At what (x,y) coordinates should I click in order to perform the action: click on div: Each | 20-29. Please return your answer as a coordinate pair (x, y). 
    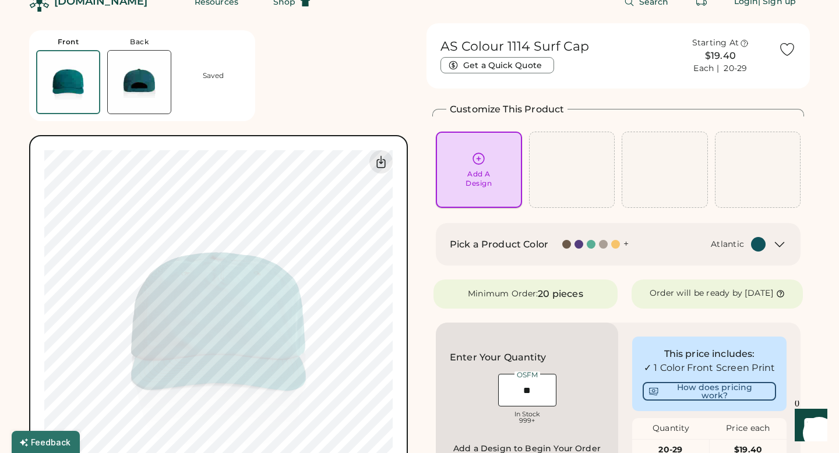
    Looking at the image, I should click on (720, 69).